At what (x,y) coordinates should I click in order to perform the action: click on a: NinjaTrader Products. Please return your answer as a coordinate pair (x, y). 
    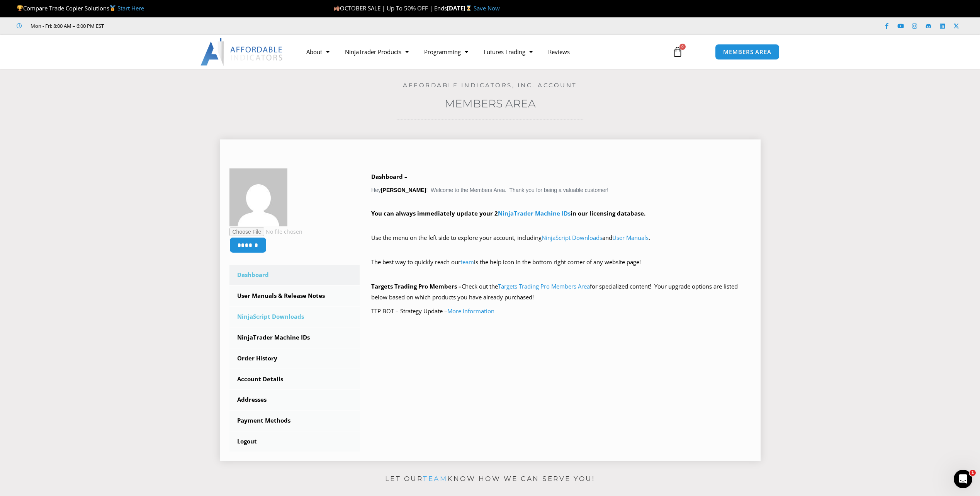
    Looking at the image, I should click on (376, 51).